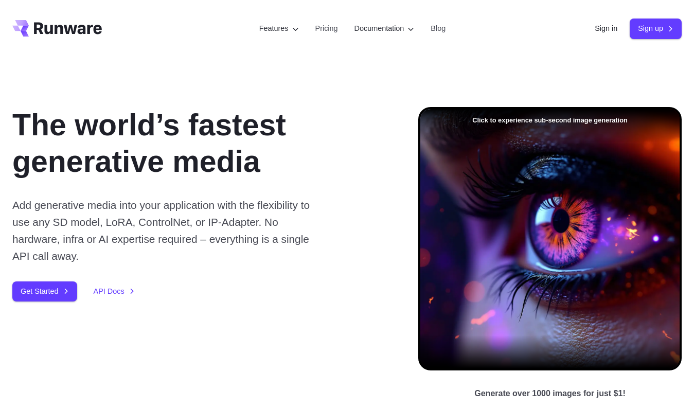 This screenshot has width=694, height=408. I want to click on a: Get Started, so click(45, 291).